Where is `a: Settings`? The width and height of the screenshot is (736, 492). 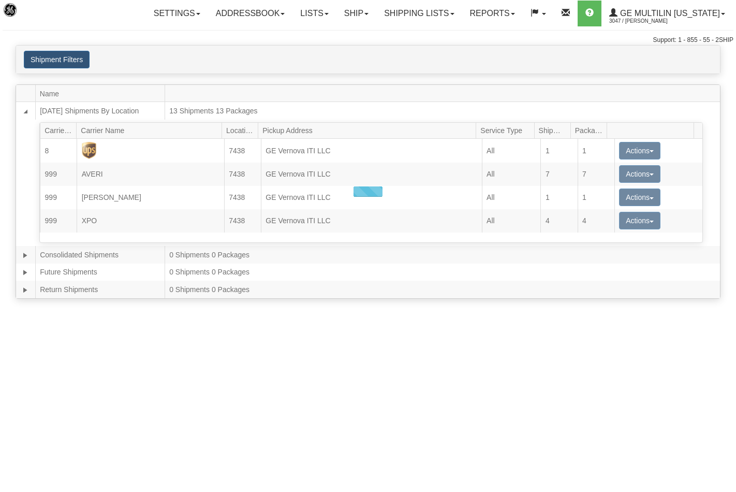 a: Settings is located at coordinates (177, 13).